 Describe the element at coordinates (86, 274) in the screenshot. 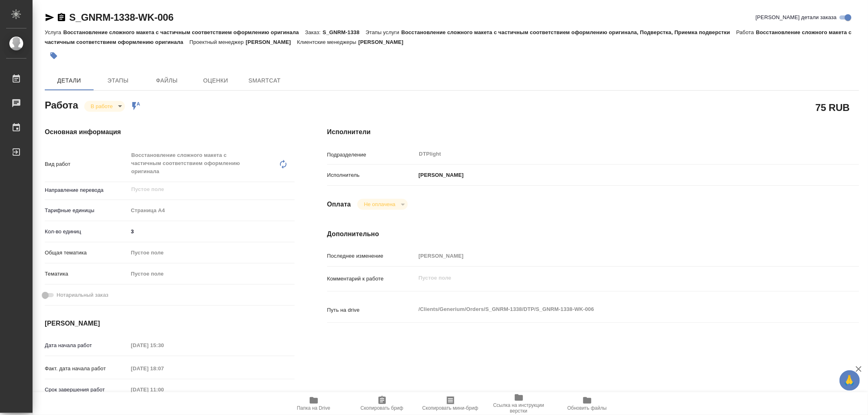

I see `p: Тематика` at that location.